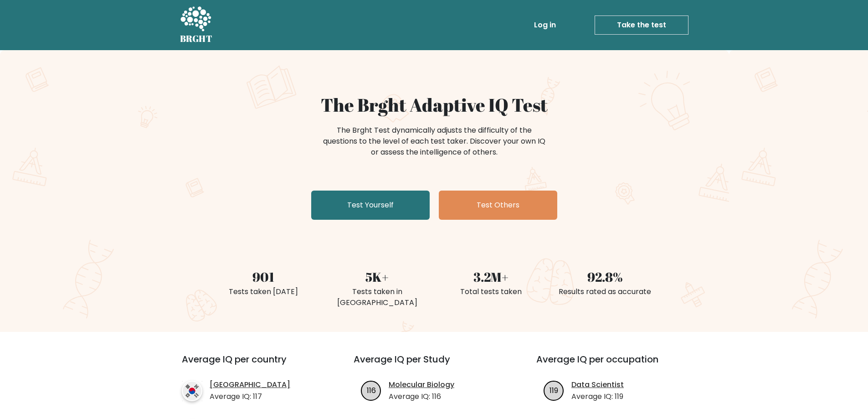  I want to click on div: Total tests taken, so click(492, 292).